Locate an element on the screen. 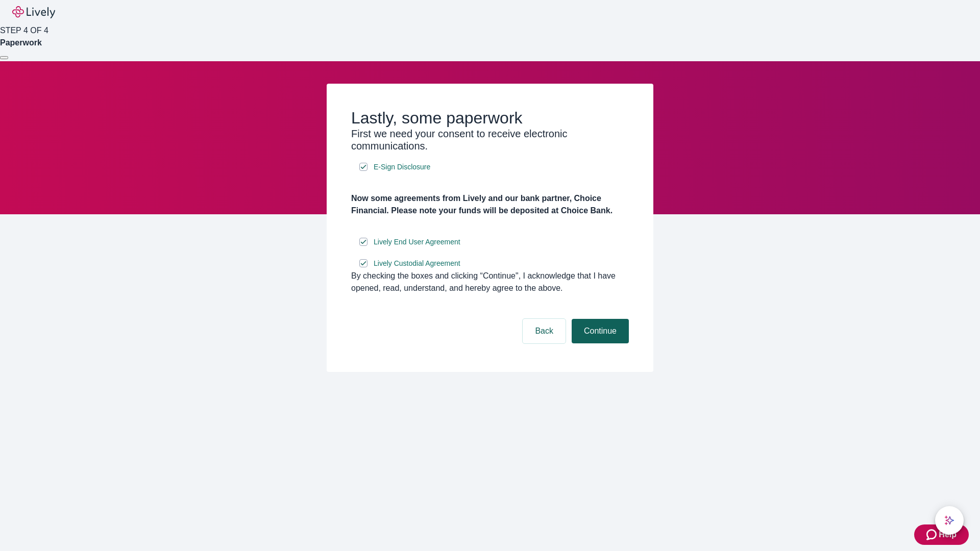 The image size is (980, 551). span: Help is located at coordinates (948, 535).